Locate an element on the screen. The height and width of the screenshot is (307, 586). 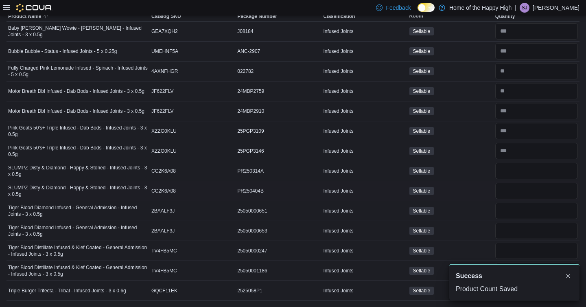
span: Success is located at coordinates (469, 276).